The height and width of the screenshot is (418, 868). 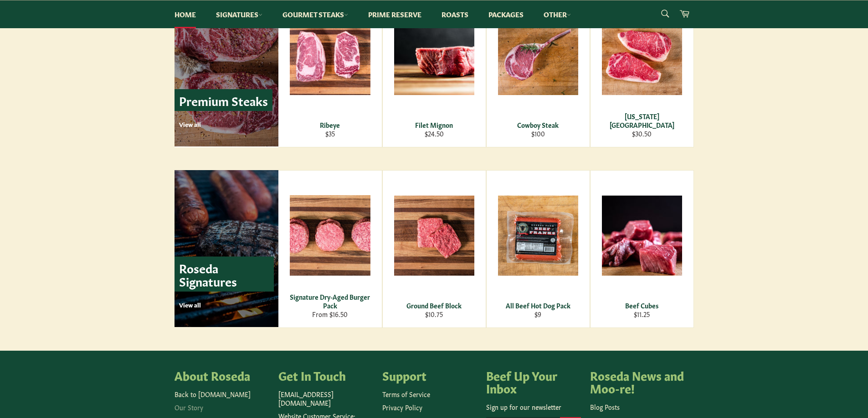 I want to click on a: Blog Posts, so click(x=605, y=406).